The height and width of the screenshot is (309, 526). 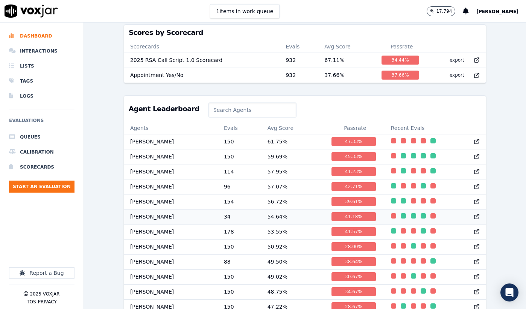 I want to click on div: 34.44 %, so click(x=400, y=60).